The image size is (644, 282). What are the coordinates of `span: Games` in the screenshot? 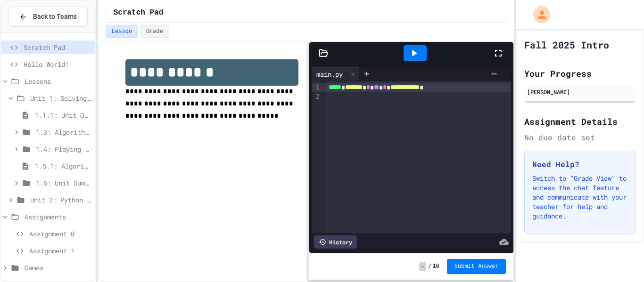 It's located at (58, 267).